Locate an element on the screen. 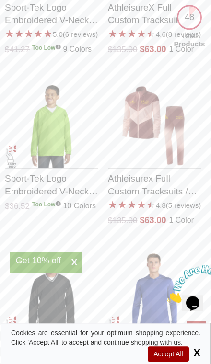 The height and width of the screenshot is (364, 211). span: 4.6 is located at coordinates (161, 34).